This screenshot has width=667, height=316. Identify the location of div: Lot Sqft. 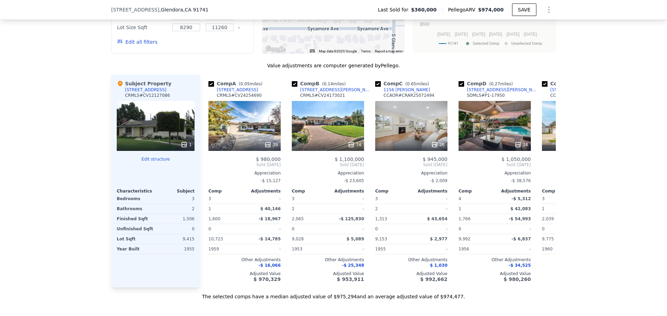
(135, 239).